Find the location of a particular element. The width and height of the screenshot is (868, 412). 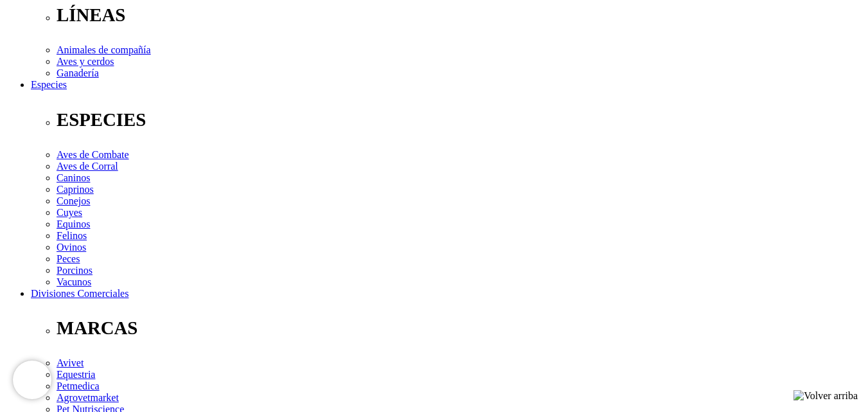

span: Felinos is located at coordinates (71, 235).